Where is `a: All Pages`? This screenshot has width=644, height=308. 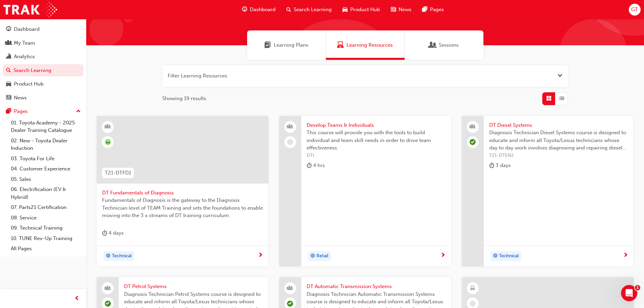
a: All Pages is located at coordinates (46, 248).